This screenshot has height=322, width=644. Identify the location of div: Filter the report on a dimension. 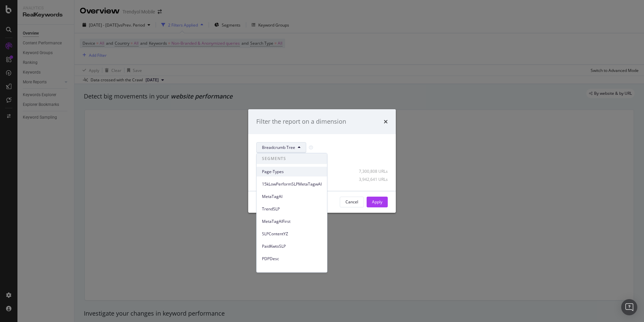
(301, 122).